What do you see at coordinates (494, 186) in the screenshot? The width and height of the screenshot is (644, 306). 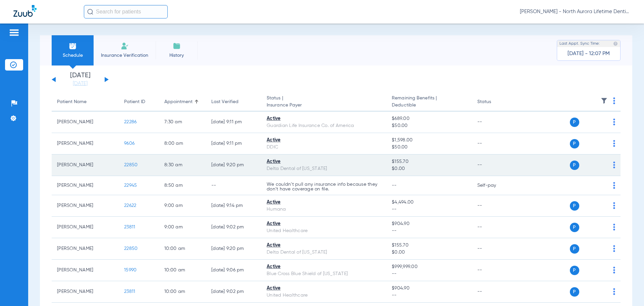 I see `td: Self-pay` at bounding box center [494, 186].